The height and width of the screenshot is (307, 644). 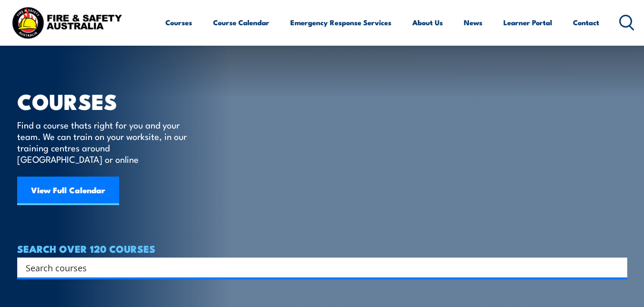 What do you see at coordinates (104, 142) in the screenshot?
I see `p: Find a course thats right for you and your team. We can train on your worksite, in our training c...` at bounding box center [104, 142].